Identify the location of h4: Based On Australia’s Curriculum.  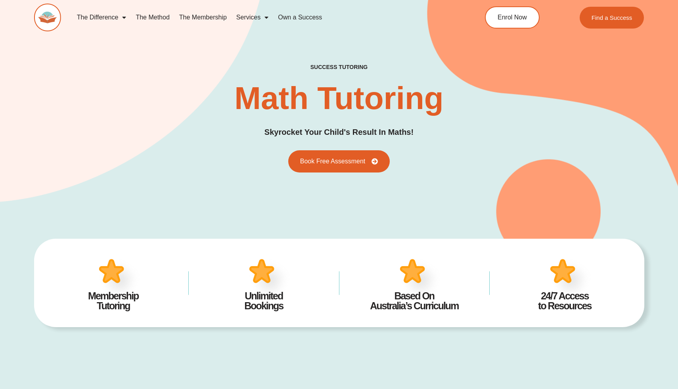
(414, 301).